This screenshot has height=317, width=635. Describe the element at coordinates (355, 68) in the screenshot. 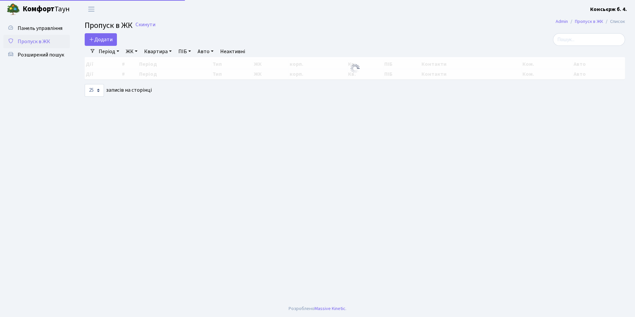

I see `img: Обробка...` at that location.